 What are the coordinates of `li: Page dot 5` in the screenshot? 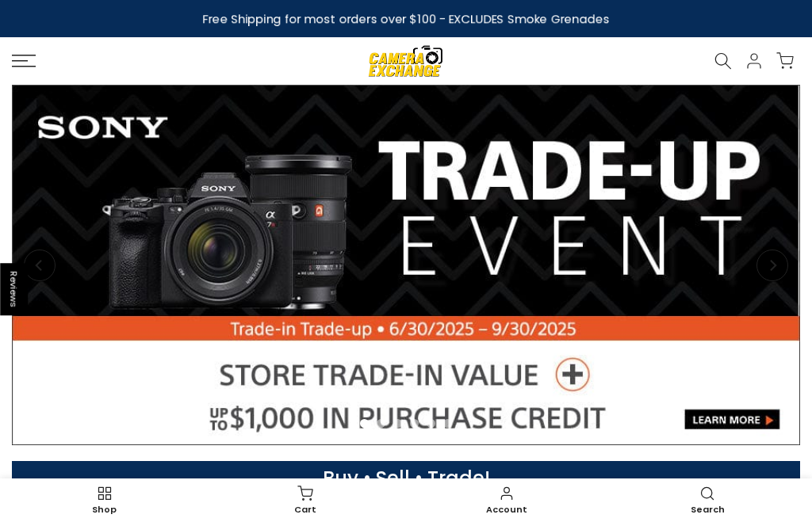 It's located at (430, 423).